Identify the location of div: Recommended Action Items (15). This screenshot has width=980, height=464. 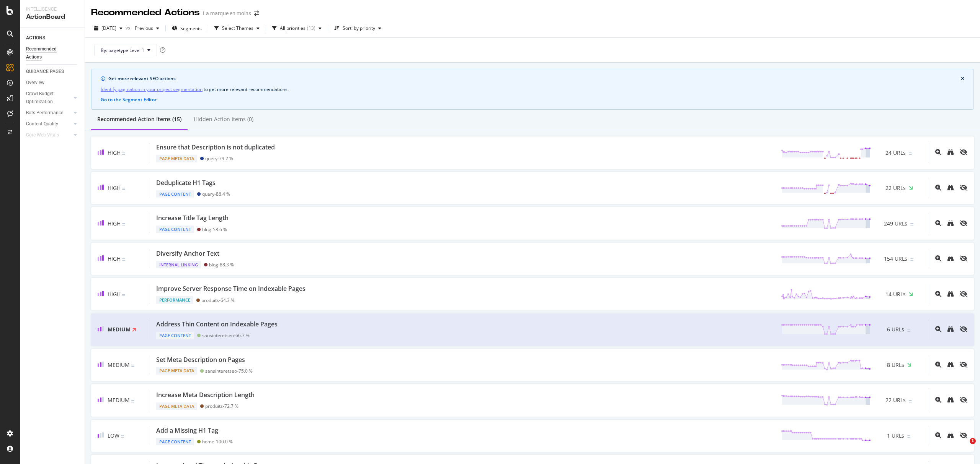
(140, 119).